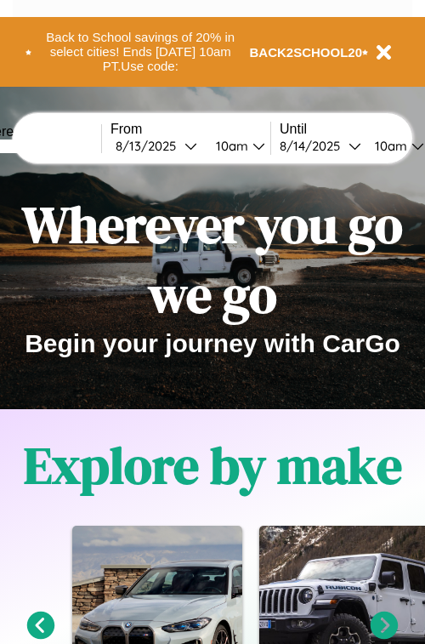 This screenshot has height=644, width=425. What do you see at coordinates (314, 145) in the screenshot?
I see `div: 8 / 14 / 2025` at bounding box center [314, 145].